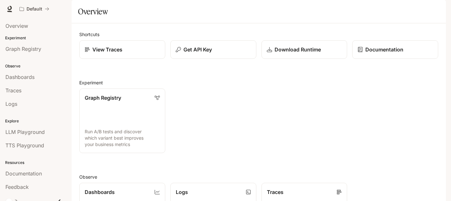 The image size is (451, 201). Describe the element at coordinates (34, 9) in the screenshot. I see `button: All workspaces` at that location.